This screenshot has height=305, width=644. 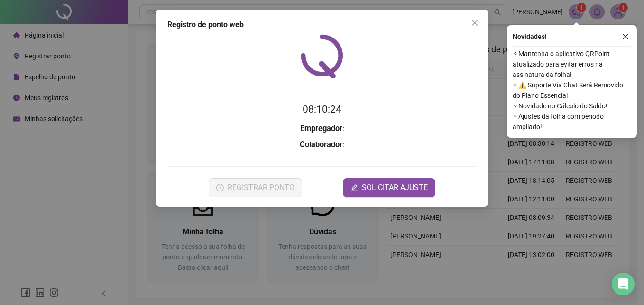 What do you see at coordinates (475, 23) in the screenshot?
I see `button: Close` at bounding box center [475, 23].